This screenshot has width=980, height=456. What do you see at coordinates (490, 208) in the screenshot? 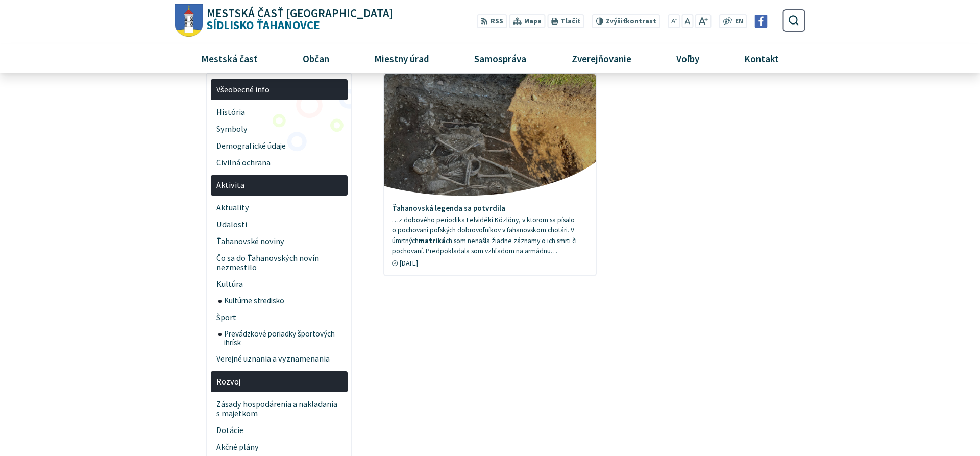
I see `h4: Ťahanovská legenda sa potvrdila` at bounding box center [490, 208].